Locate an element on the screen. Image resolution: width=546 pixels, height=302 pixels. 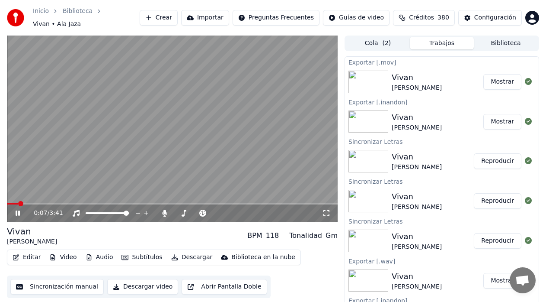
span: 3:41 is located at coordinates (56, 213).